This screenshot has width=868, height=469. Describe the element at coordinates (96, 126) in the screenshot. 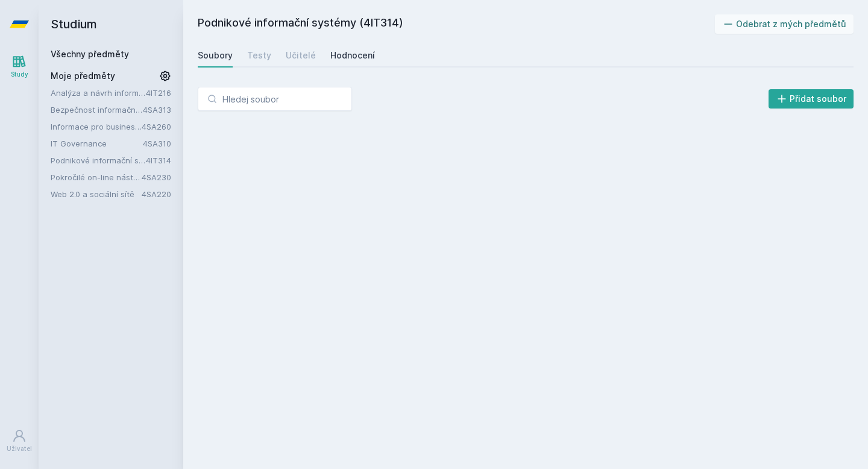

I see `a: Informace pro business (v angličtině)` at that location.